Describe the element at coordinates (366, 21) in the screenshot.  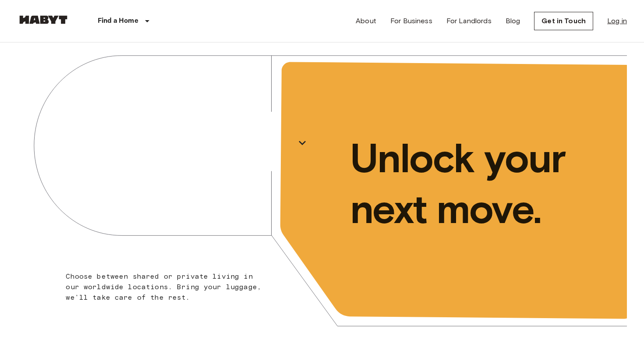
I see `a: About` at that location.